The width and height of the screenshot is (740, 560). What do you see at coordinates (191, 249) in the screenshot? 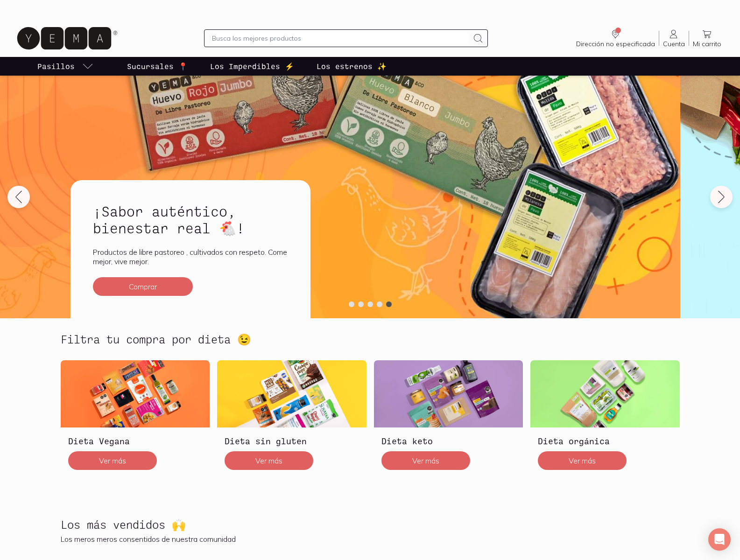
I see `a: ¡Sabor auténtico, bienestar real 🐔!Productos de libre pastoreo , cultivados con respeto. Come mej...` at bounding box center [191, 249].